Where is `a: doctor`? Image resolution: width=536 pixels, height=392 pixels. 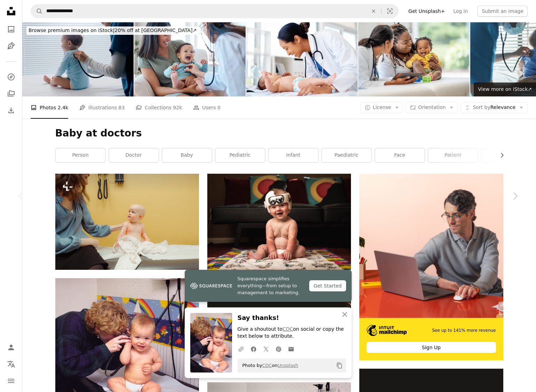 a: doctor is located at coordinates (133, 155).